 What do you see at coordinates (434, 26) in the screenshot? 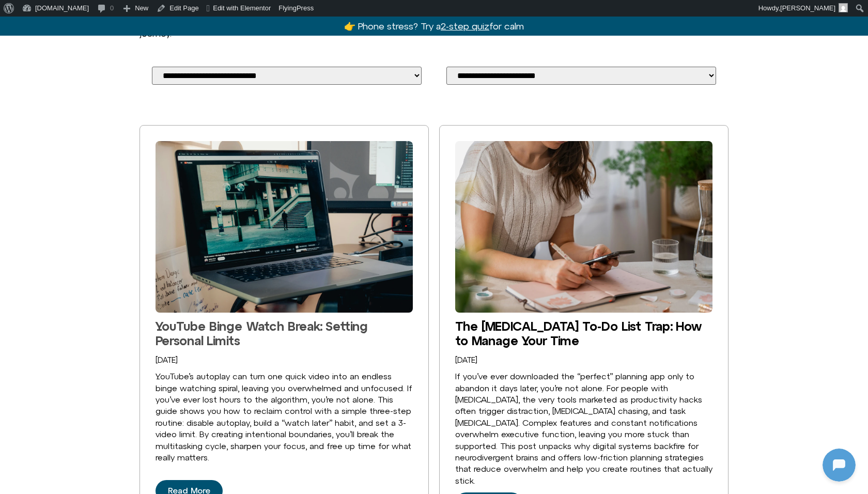
I see `a: 👉 Phone stress? Try a2-step quizfor calm` at bounding box center [434, 26].